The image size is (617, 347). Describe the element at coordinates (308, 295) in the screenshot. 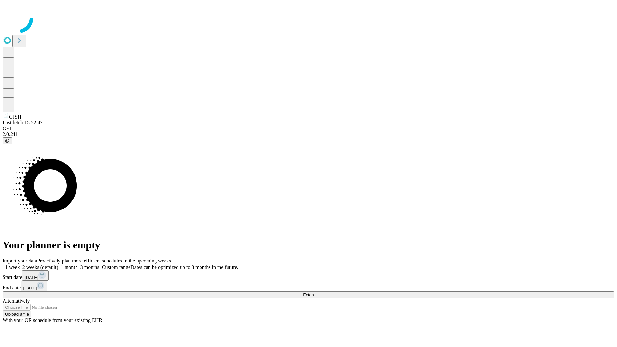

I see `span: Fetch` at that location.